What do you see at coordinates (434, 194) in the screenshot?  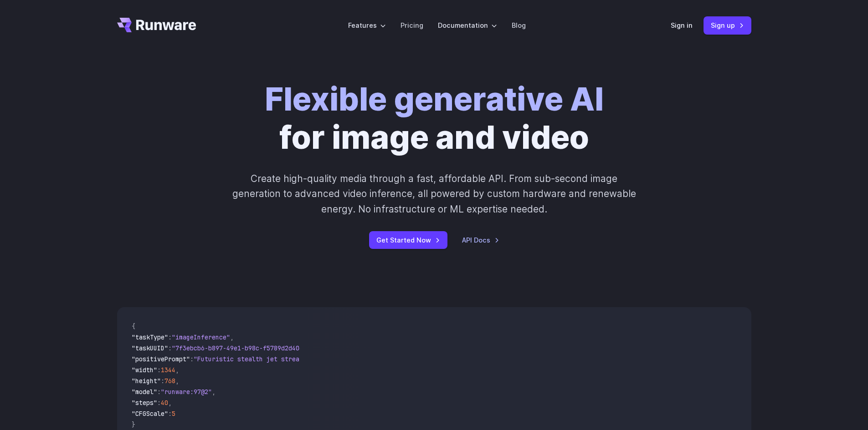 I see `p: Create high-quality media through a fast, affordable API. From sub-second image generation to adv...` at bounding box center [434, 194].